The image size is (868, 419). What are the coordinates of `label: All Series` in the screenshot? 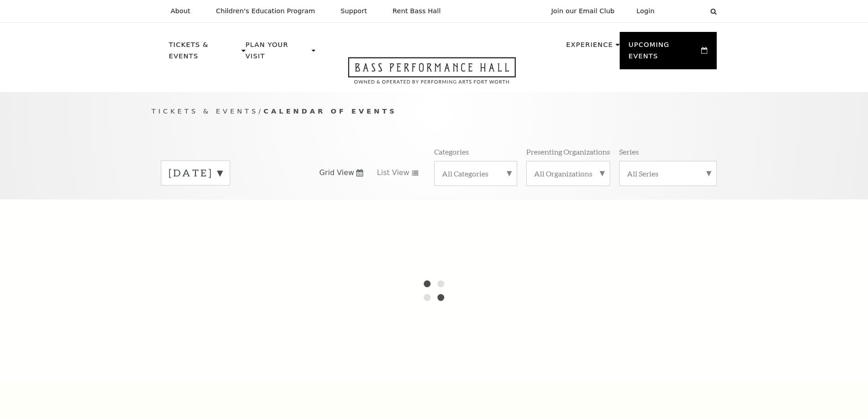 It's located at (668, 173).